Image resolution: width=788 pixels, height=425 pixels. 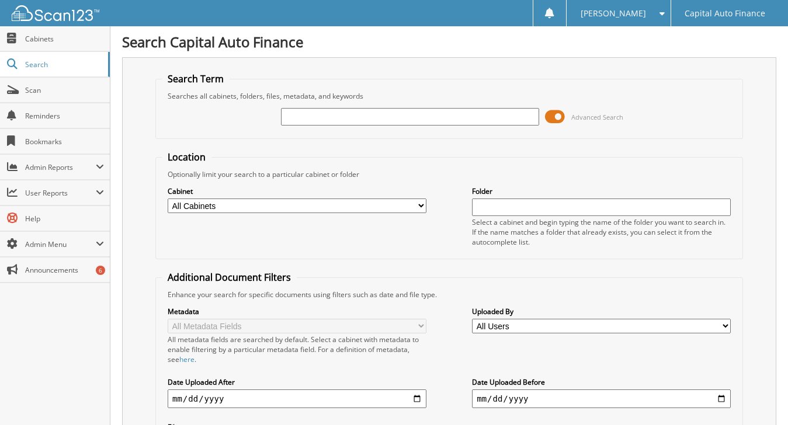 What do you see at coordinates (601, 399) in the screenshot?
I see `input: end` at bounding box center [601, 399].